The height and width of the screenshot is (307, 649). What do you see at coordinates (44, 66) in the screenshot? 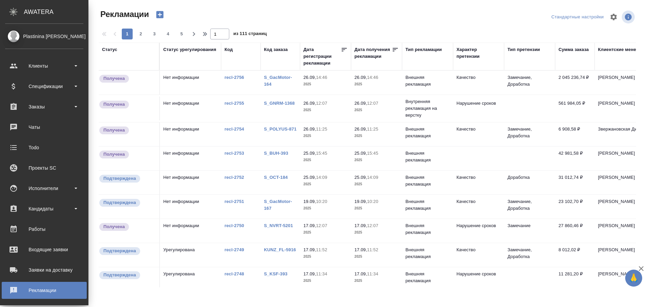
I see `div: Клиенты` at bounding box center [44, 66].